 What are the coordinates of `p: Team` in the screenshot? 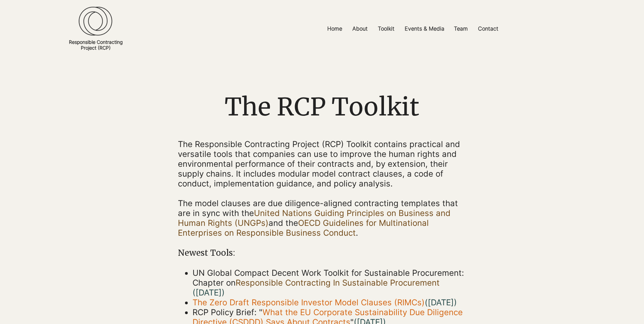 It's located at (461, 29).